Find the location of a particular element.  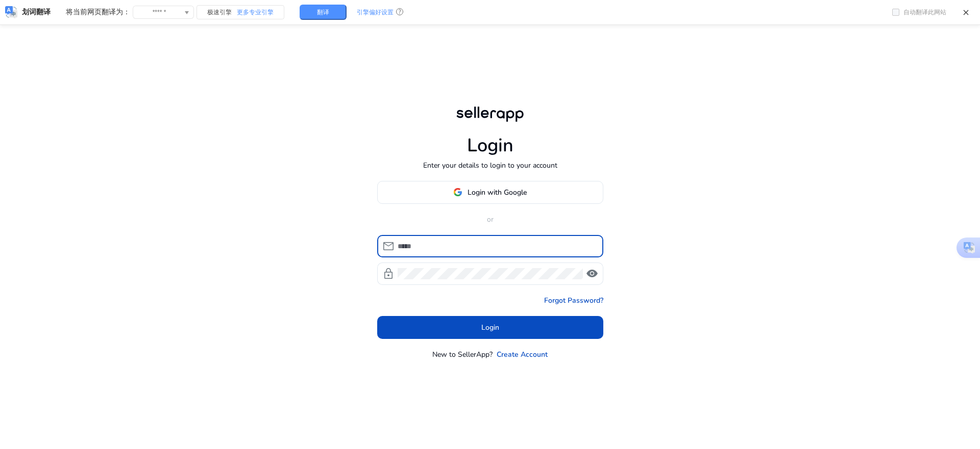

span: Login is located at coordinates (490, 327).